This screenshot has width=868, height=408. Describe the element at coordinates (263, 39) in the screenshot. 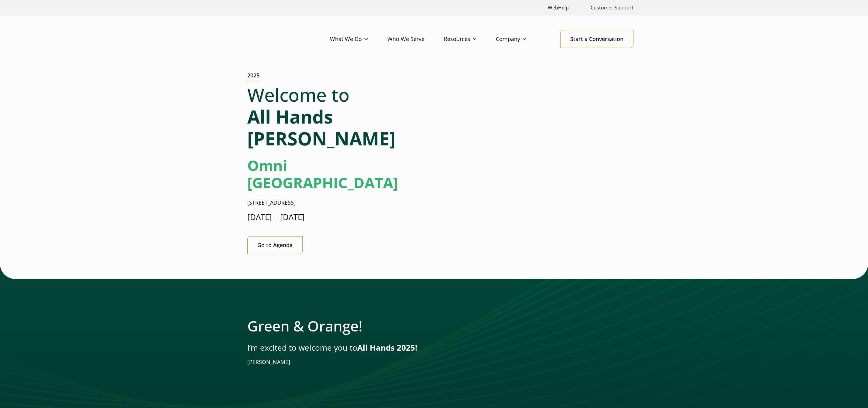

I see `img: Intradiem` at that location.